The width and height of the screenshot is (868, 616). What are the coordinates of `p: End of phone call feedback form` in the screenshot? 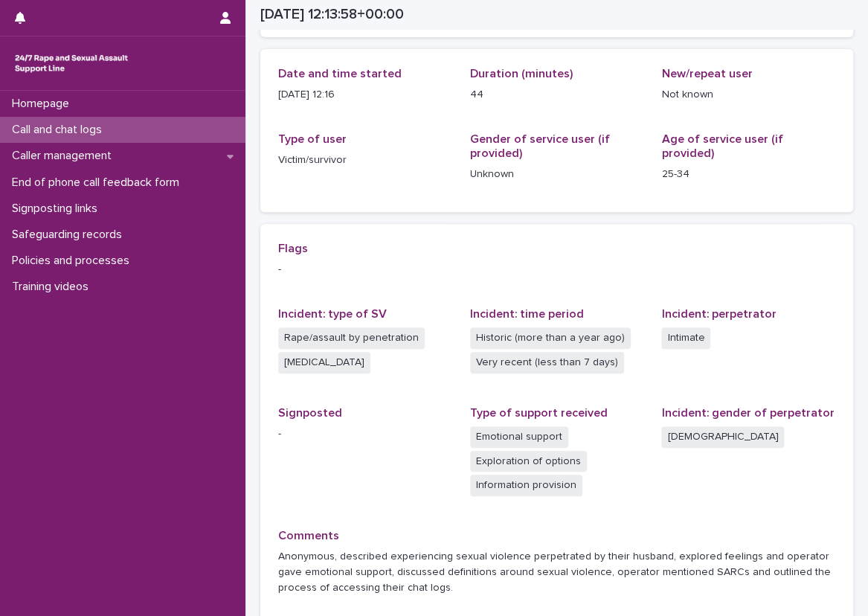 It's located at (98, 183).